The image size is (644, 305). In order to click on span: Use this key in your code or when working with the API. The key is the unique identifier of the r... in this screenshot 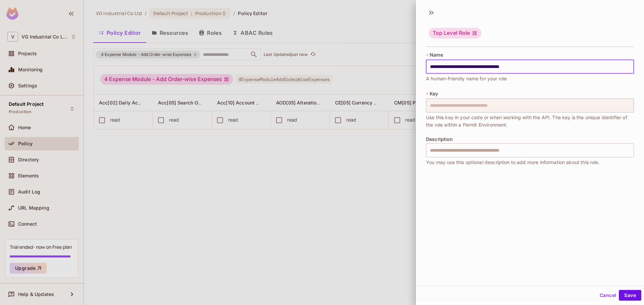, I will do `click(530, 122)`.